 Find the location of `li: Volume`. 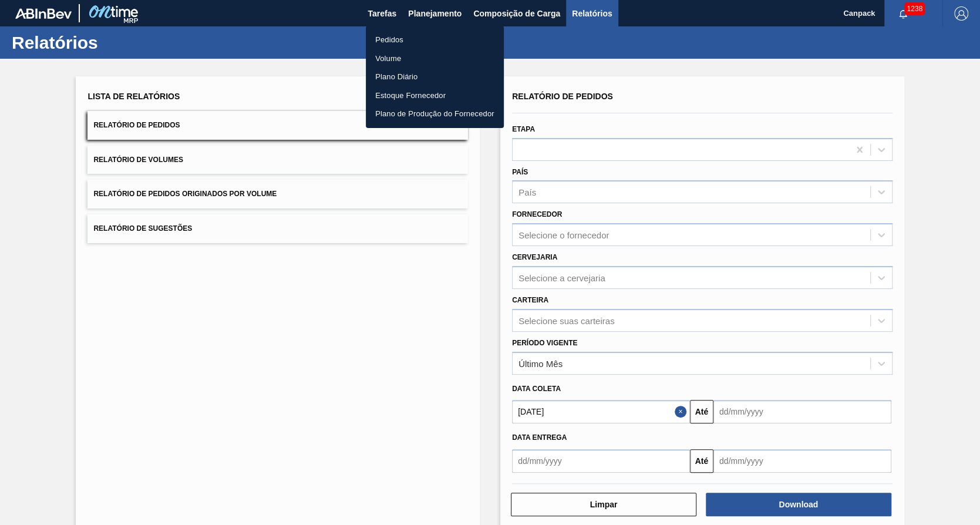

li: Volume is located at coordinates (434, 59).